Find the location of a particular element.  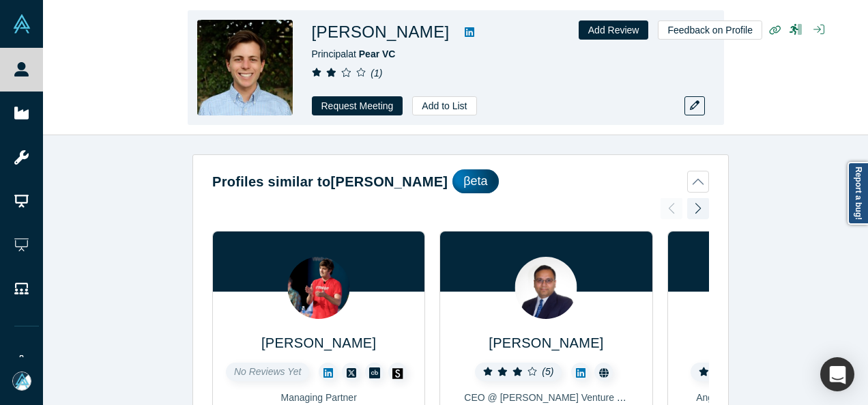

span: Angel Investor, Business Accelerator is located at coordinates (773, 398).